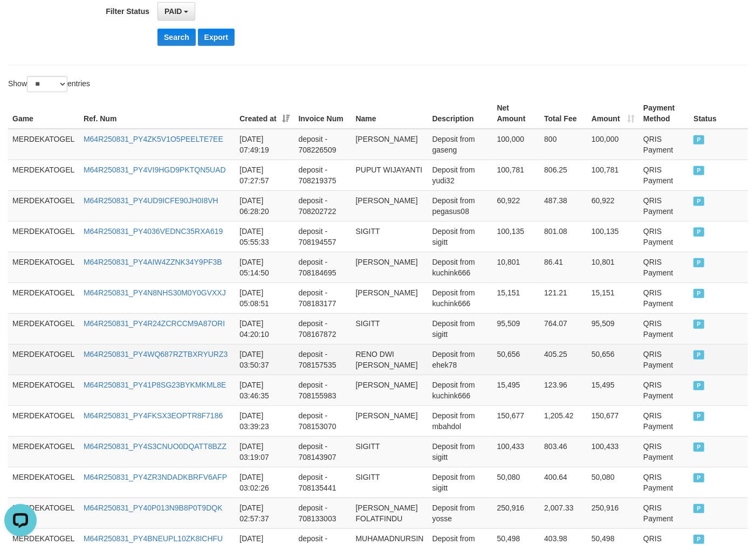  What do you see at coordinates (323, 175) in the screenshot?
I see `td: deposit - 708219375` at bounding box center [323, 175].